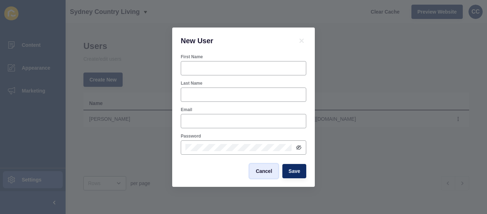  I want to click on h1: New User, so click(235, 41).